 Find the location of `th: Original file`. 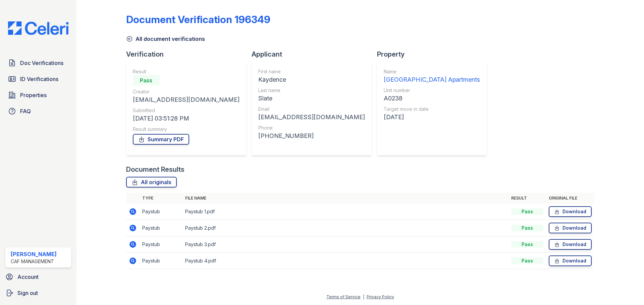

th: Original file is located at coordinates (571, 198).